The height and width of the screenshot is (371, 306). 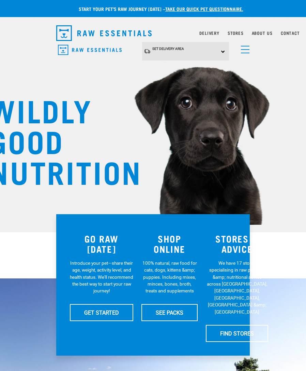 I want to click on img: van-moving.png, so click(x=147, y=51).